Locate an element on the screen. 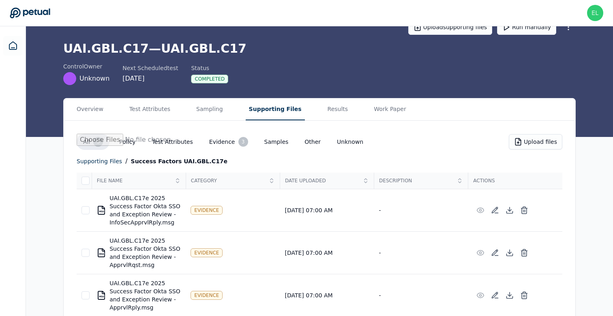 The image size is (613, 316). div: Status is located at coordinates (210, 68).